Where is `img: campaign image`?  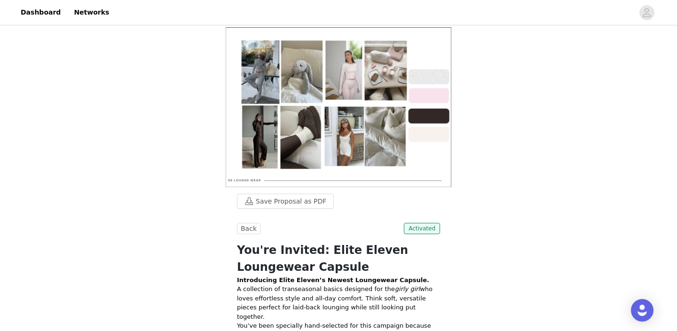
img: campaign image is located at coordinates (338, 107).